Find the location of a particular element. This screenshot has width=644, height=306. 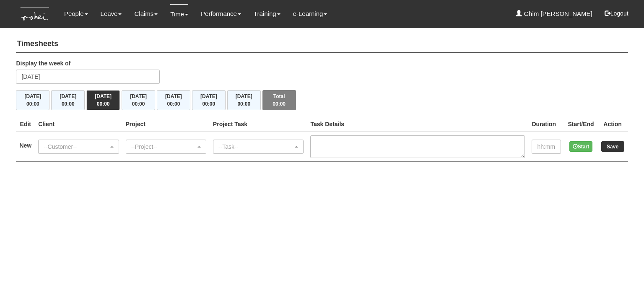

th: Start/End is located at coordinates (581, 124).